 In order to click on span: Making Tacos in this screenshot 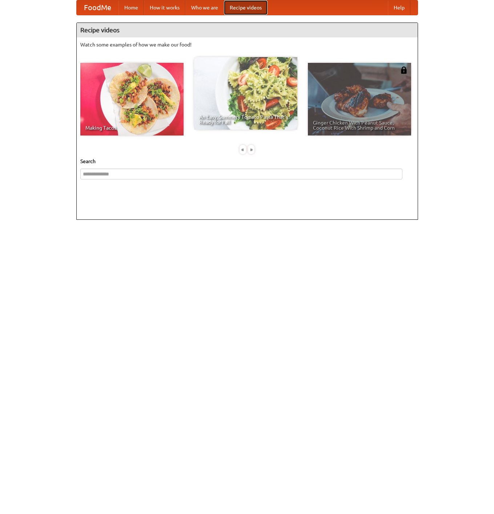, I will do `click(132, 128)`.